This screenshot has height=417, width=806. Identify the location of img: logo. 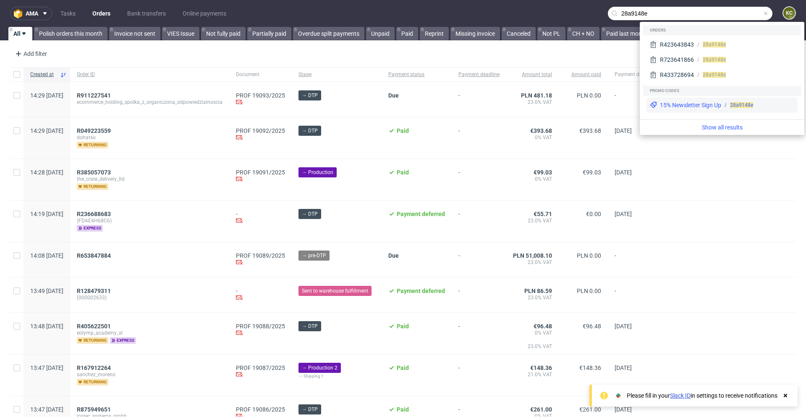
(20, 13).